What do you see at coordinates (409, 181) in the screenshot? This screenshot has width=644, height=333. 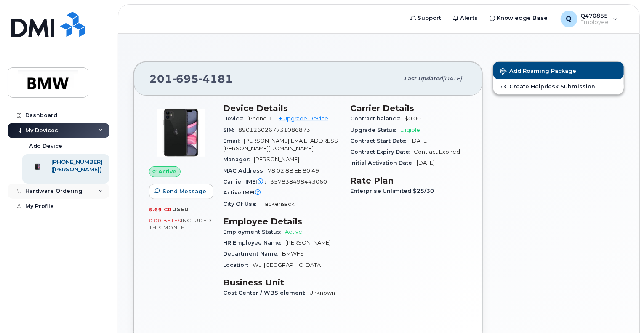 I see `h3: Rate Plan` at bounding box center [409, 181].